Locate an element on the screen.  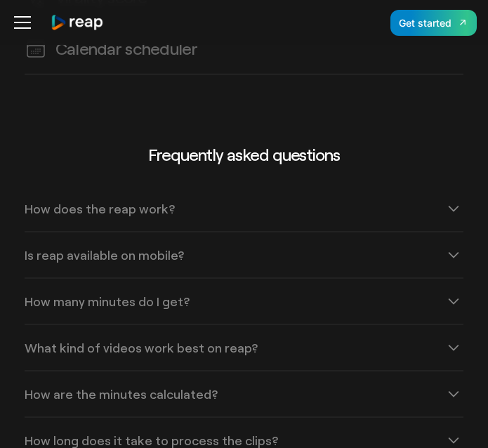
h3: Calendar scheduler is located at coordinates (127, 48).